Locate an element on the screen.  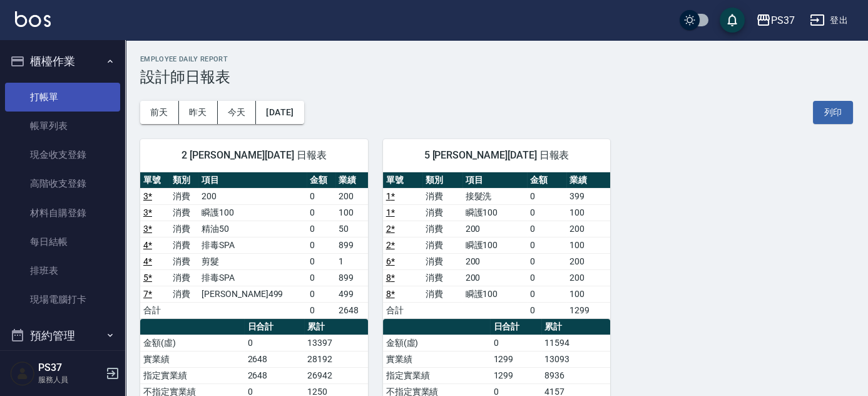
th: 項目 is located at coordinates (252, 180).